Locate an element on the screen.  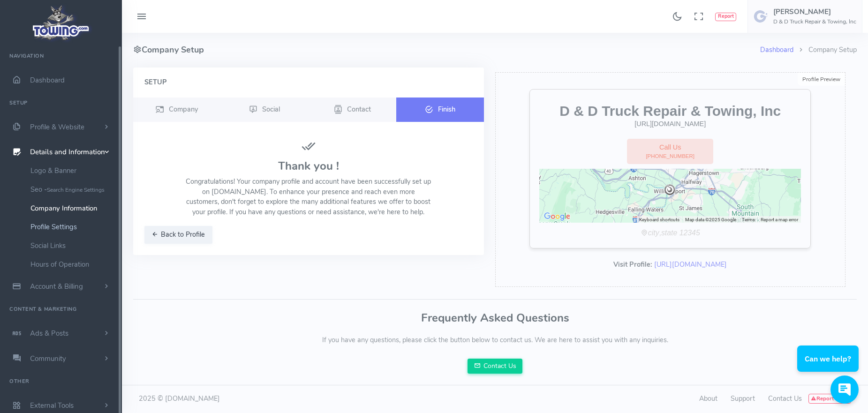
h2: D & D Truck Repair & Towing, Inc is located at coordinates (670, 112).